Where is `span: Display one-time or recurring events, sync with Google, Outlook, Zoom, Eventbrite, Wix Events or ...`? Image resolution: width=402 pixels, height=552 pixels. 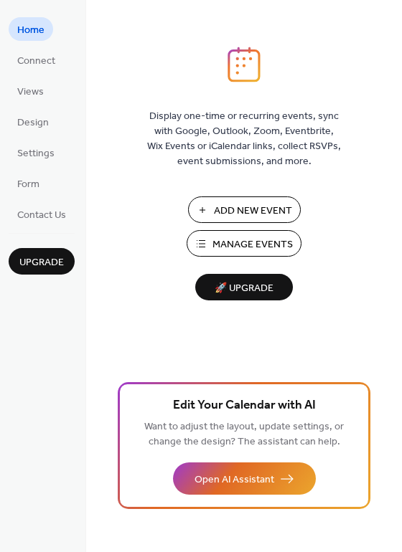
span: Display one-time or recurring events, sync with Google, Outlook, Zoom, Eventbrite, Wix Events or ... is located at coordinates (244, 139).